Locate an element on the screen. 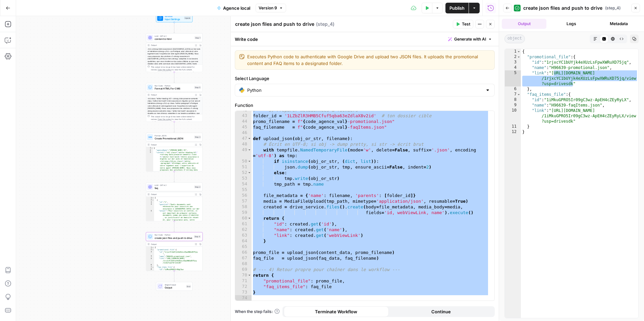  div: 71 is located at coordinates (243, 281).